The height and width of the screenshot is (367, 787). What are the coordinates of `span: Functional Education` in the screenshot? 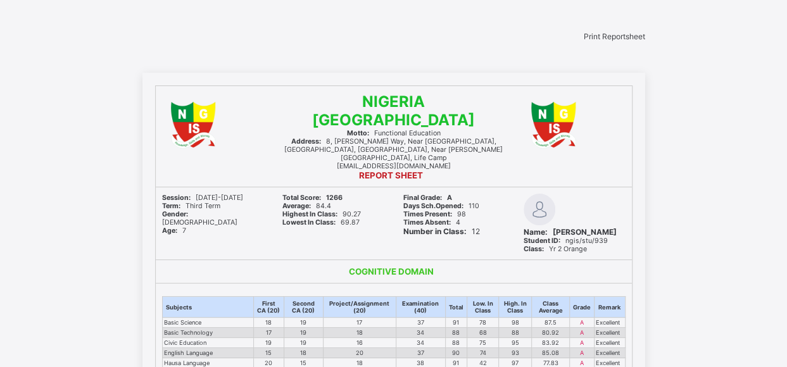 It's located at (394, 133).